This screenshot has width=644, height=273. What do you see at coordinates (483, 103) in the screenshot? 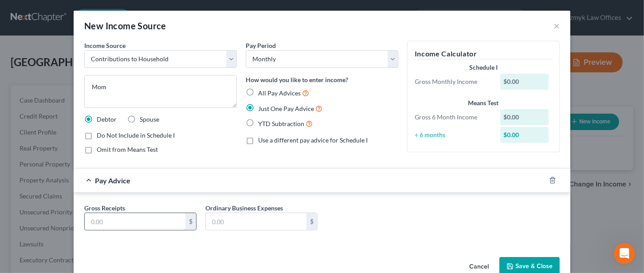
I see `div: Means Test` at bounding box center [483, 103].